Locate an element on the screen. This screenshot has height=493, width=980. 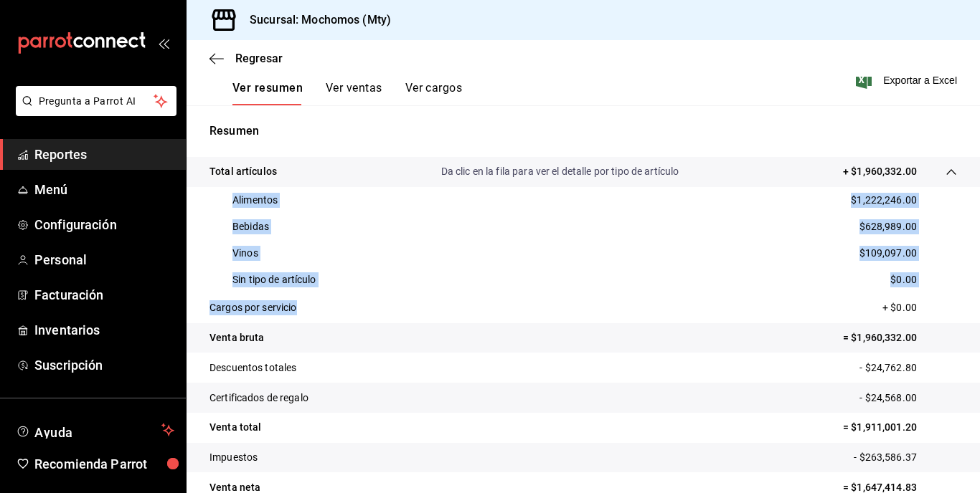
p: Vinos is located at coordinates (245, 253).